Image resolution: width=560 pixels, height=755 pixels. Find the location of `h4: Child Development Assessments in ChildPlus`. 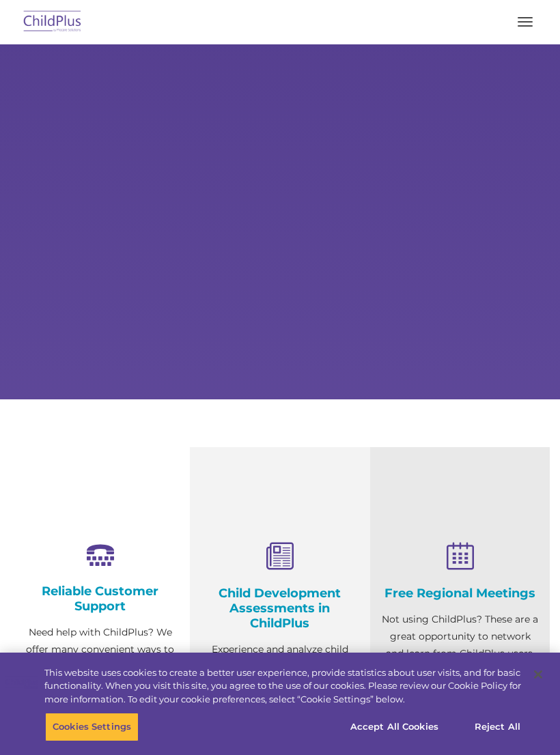

h4: Child Development Assessments in ChildPlus is located at coordinates (279, 608).